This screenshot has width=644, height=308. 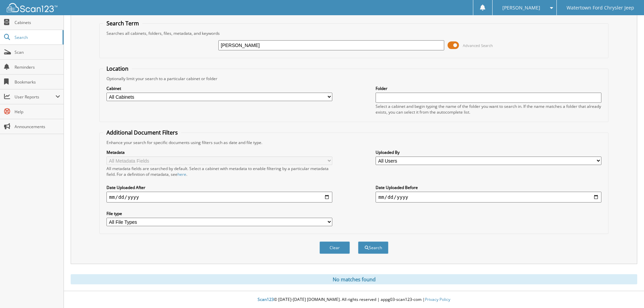 What do you see at coordinates (219, 172) in the screenshot?
I see `div: All metadata fields are searched by default. Select a cabinet with metadata to enable filtering b...` at bounding box center [219, 172].